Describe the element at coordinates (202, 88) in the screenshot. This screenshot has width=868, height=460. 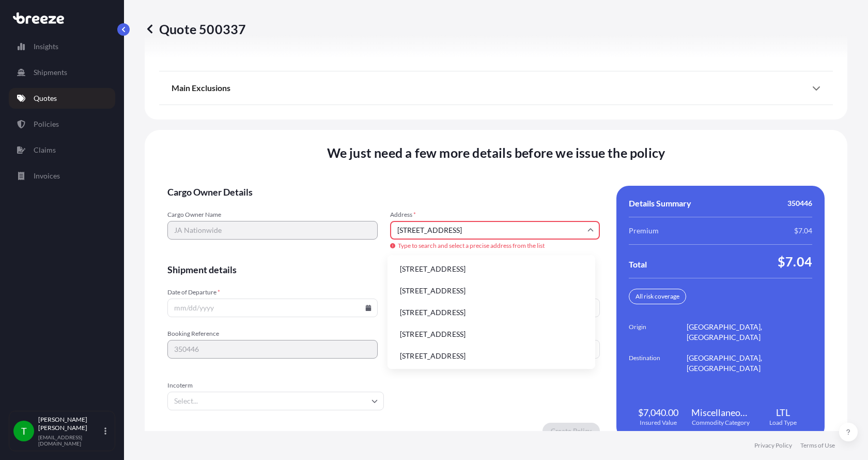
I see `span: Main Exclusions` at that location.